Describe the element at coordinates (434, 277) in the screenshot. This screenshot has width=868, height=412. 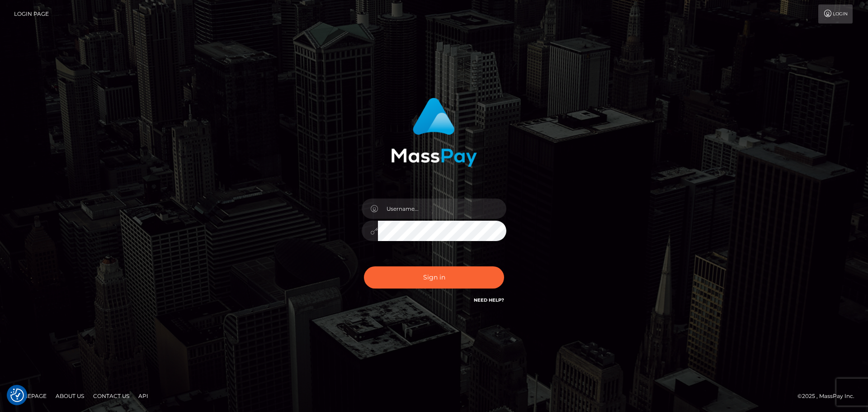
I see `button: Sign in` at that location.